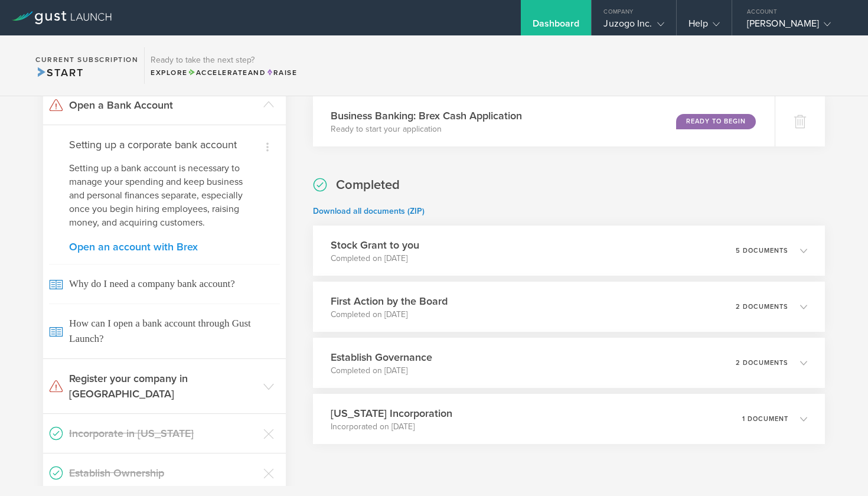 The width and height of the screenshot is (868, 496). Describe the element at coordinates (59, 73) in the screenshot. I see `span: Start` at that location.